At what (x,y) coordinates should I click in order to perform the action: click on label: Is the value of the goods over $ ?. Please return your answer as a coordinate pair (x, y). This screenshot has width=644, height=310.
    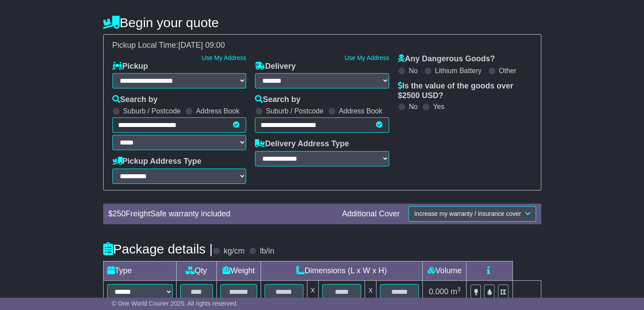
    Looking at the image, I should click on (465, 91).